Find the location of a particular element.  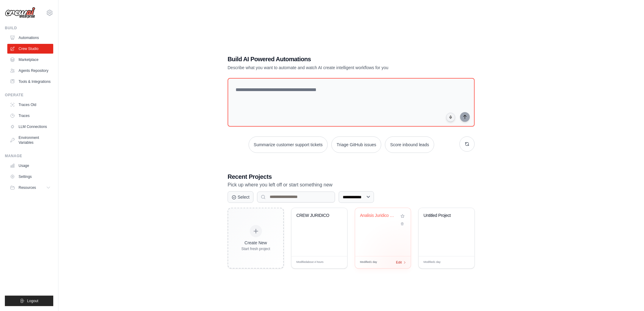

a: Traces Old is located at coordinates (30, 105).